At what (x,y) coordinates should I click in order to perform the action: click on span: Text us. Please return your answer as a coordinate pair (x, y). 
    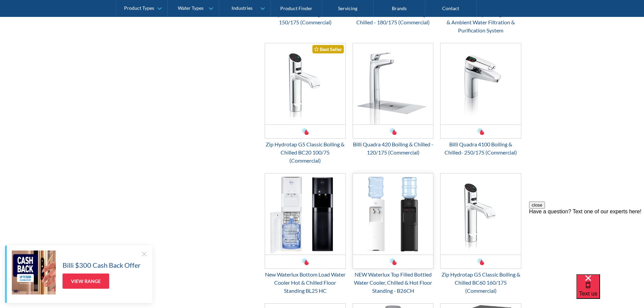
    Looking at the image, I should click on (12, 19).